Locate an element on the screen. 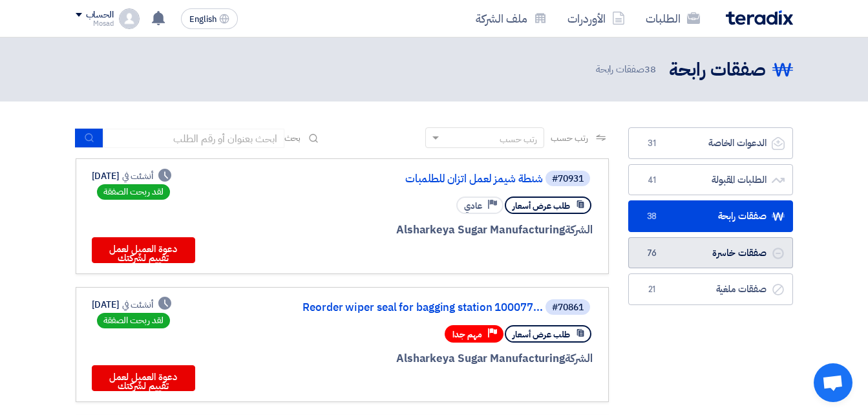  div: #70931 is located at coordinates (567, 179).